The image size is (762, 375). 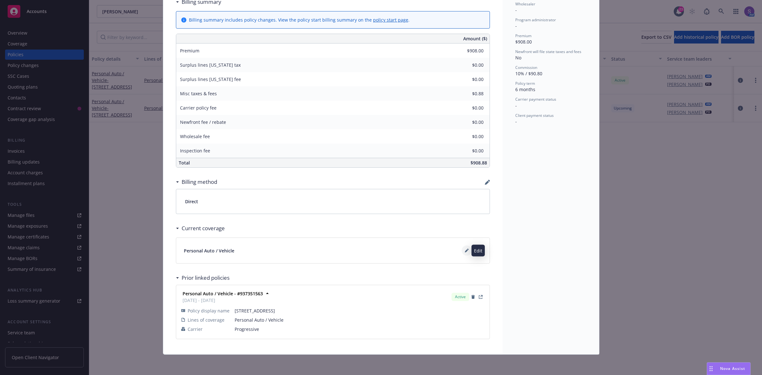 What do you see at coordinates (299, 20) in the screenshot?
I see `div: Billing summary includes policy changes. View the policy start billing summary on the .` at bounding box center [299, 20].